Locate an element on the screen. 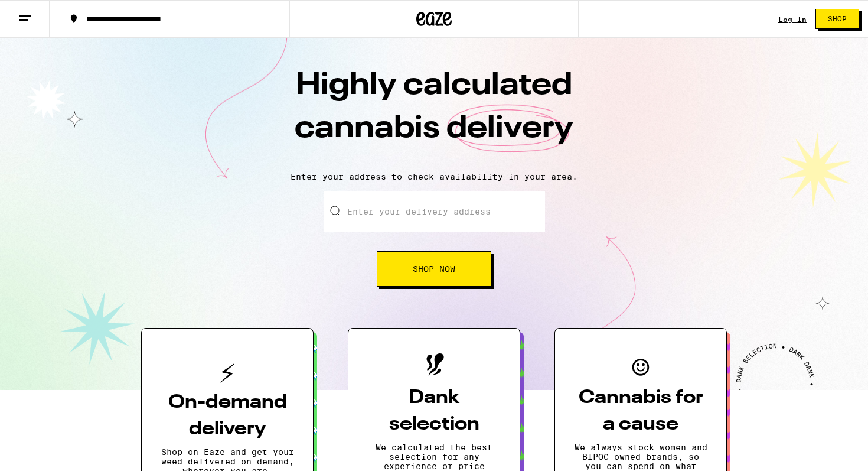  span: Shop Now is located at coordinates (434, 269).